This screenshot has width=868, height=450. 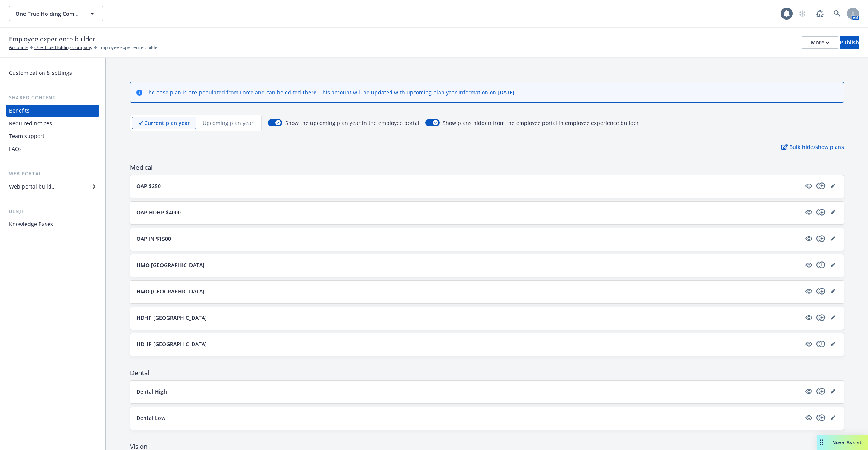 I want to click on button: Publish, so click(x=849, y=43).